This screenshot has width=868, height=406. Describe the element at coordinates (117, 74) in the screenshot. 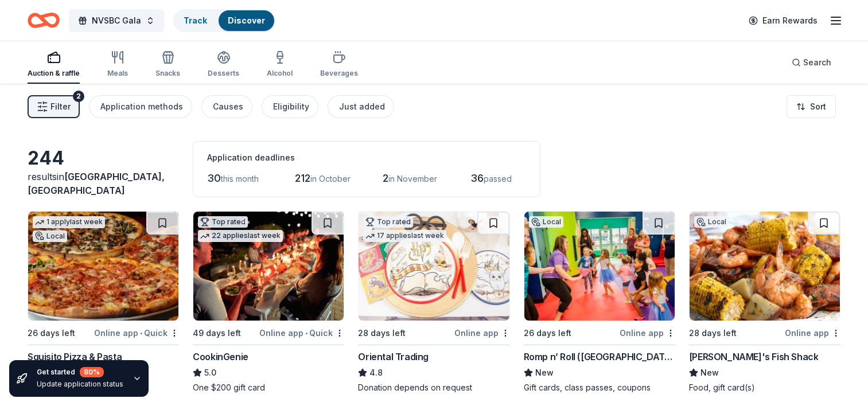

I see `div: Meals` at that location.